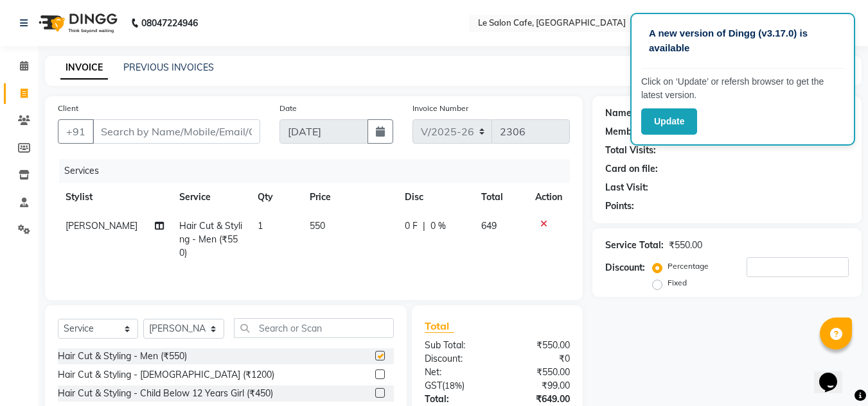 The image size is (868, 406). I want to click on div: Name:, so click(619, 113).